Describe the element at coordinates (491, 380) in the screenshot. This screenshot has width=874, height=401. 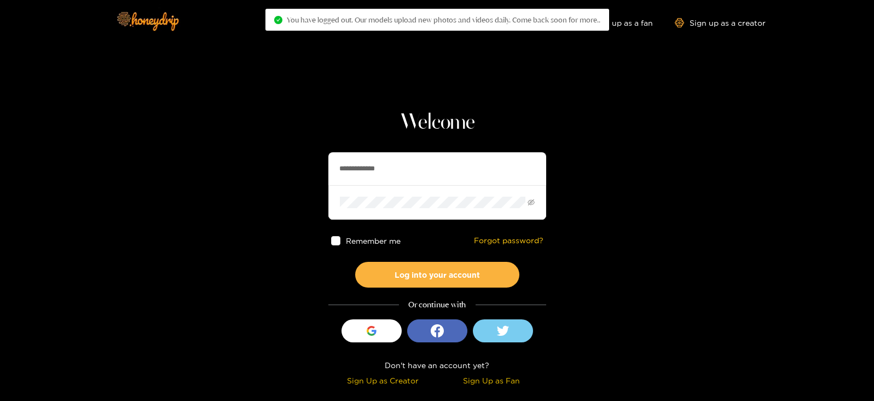
I see `div: Sign Up as Fan` at that location.